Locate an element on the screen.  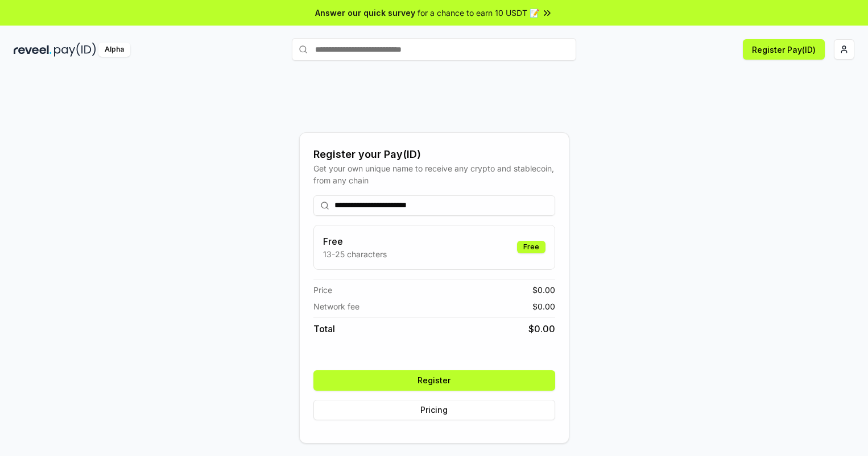
span: Answer our quick survey is located at coordinates (365, 13).